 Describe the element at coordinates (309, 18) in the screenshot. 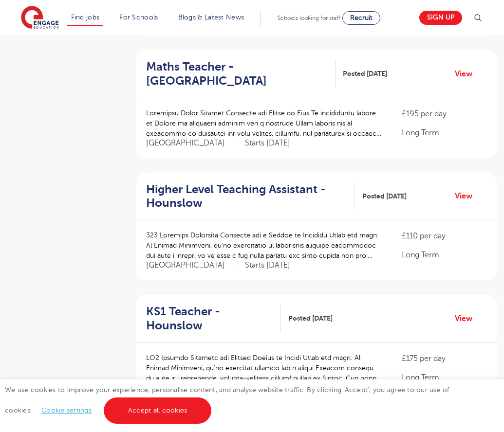

I see `span: Schools looking for staff` at that location.